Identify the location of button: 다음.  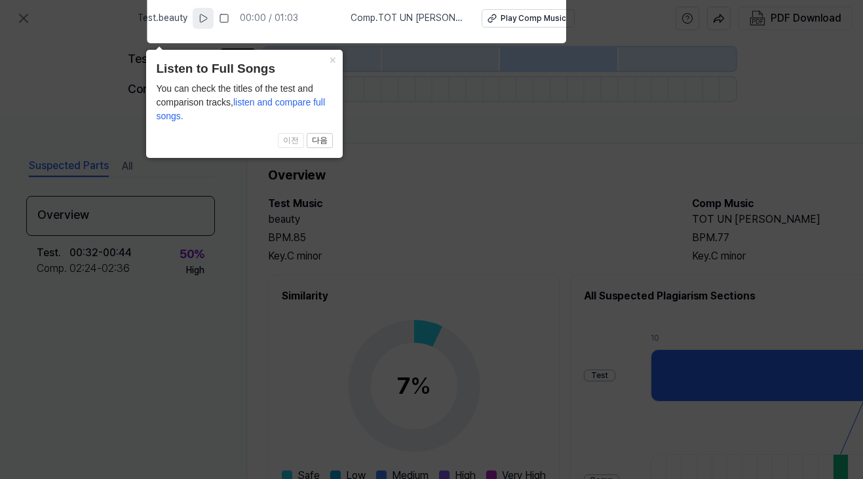
(320, 141).